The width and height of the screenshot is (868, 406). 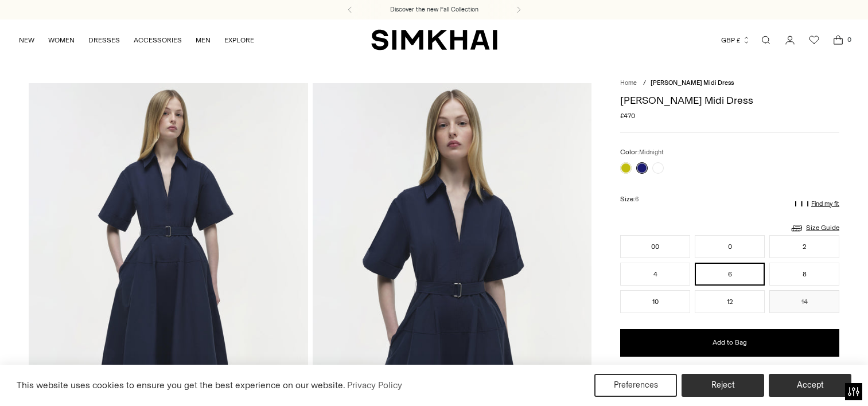 I want to click on button: 10, so click(x=655, y=302).